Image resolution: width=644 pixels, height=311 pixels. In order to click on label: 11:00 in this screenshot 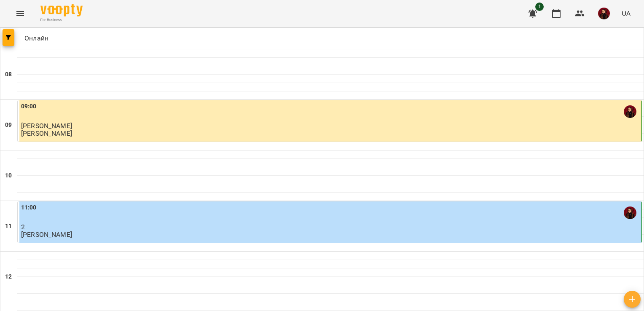, I will do `click(29, 207)`.